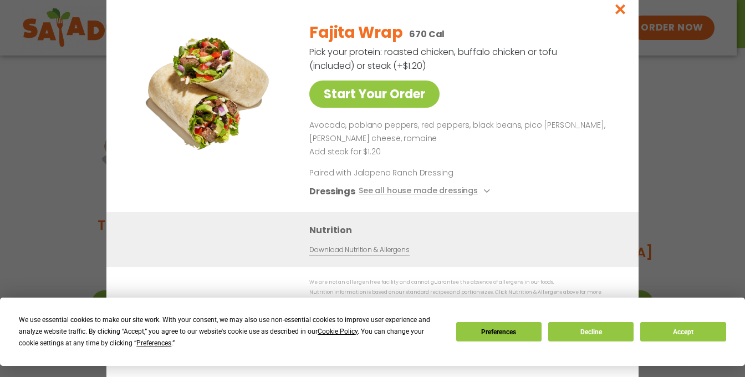 Image resolution: width=745 pixels, height=377 pixels. What do you see at coordinates (332, 191) in the screenshot?
I see `h3: Dressings` at bounding box center [332, 191].